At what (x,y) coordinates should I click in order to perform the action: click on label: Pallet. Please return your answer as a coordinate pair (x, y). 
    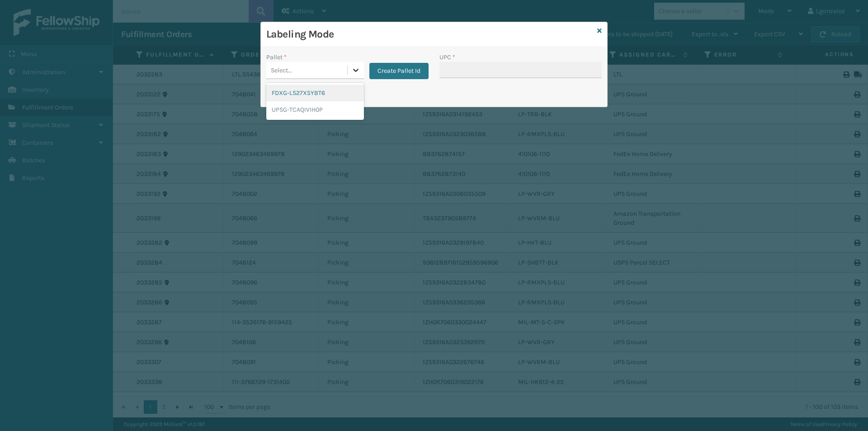
    Looking at the image, I should click on (276, 57).